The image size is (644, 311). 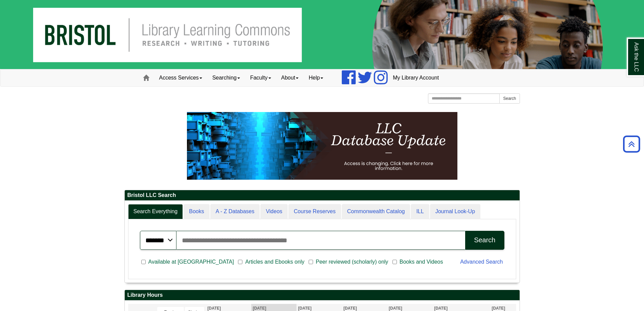 What do you see at coordinates (240, 261) in the screenshot?
I see `input: Articles and Ebooks only` at bounding box center [240, 261].